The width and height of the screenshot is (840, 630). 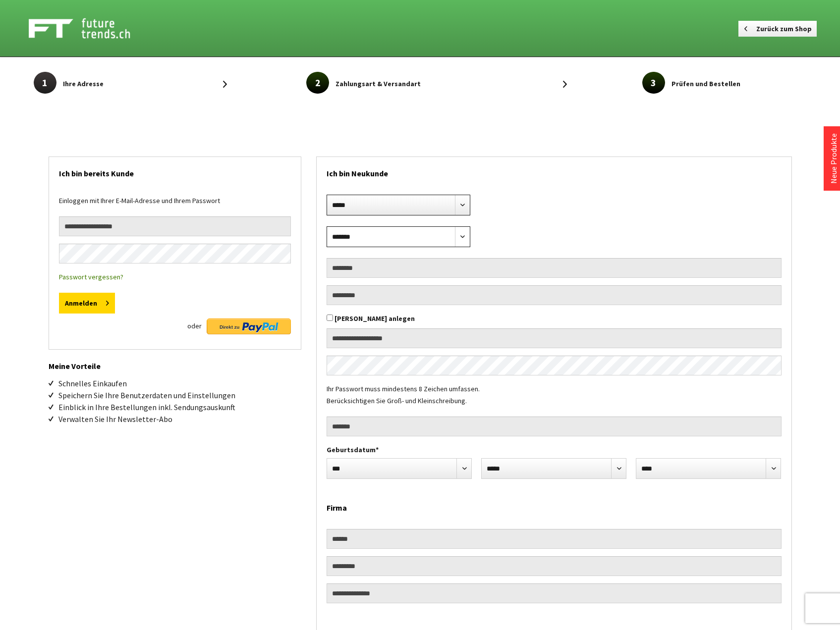 I want to click on span: 3, so click(x=653, y=83).